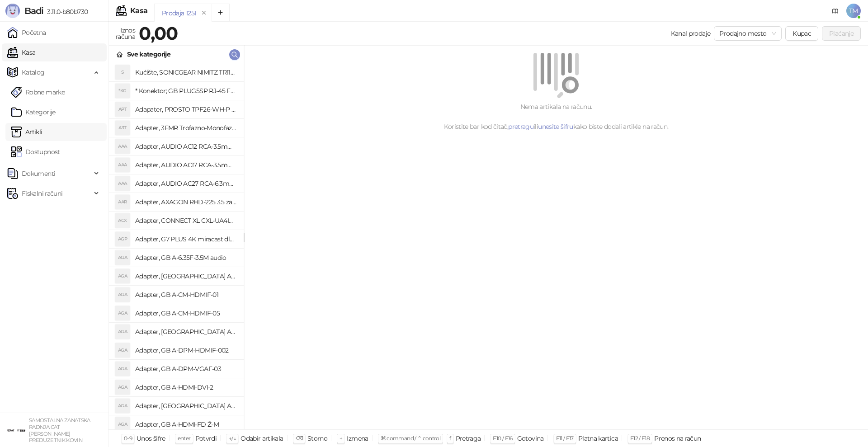 This screenshot has width=868, height=447. Describe the element at coordinates (186, 221) in the screenshot. I see `h4: Adapter, CONNECT XL CXL-UA4IN1 putni univerzalni` at that location.